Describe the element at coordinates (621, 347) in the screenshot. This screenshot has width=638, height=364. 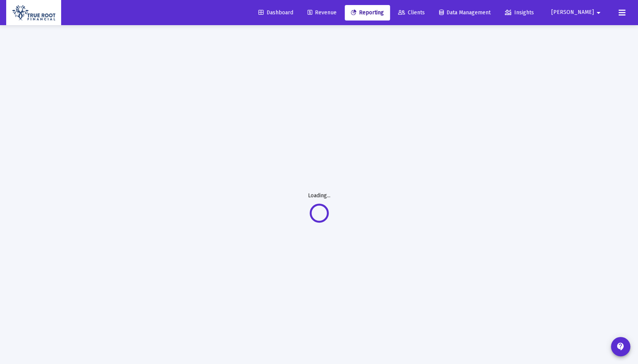
I see `mat-icon: contact_support` at that location.